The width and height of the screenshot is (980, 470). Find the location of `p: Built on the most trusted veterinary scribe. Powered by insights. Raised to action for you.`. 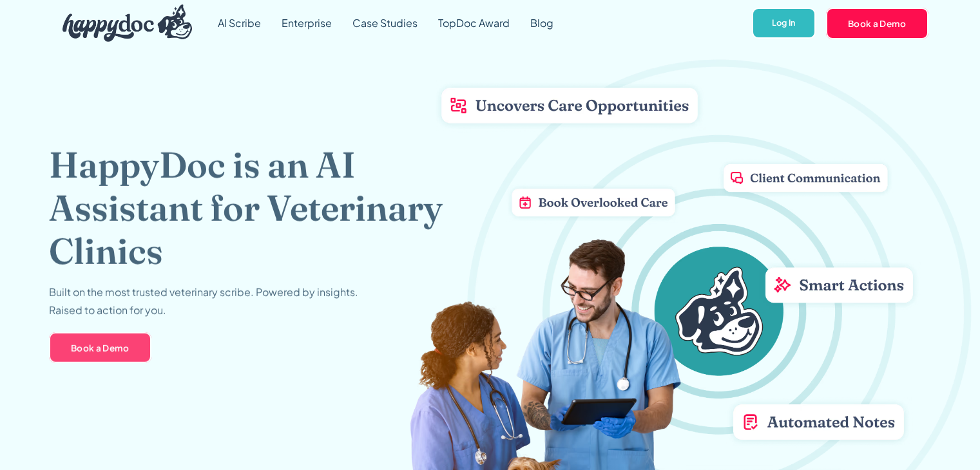

p: Built on the most trusted veterinary scribe. Powered by insights. Raised to action for you. is located at coordinates (204, 301).